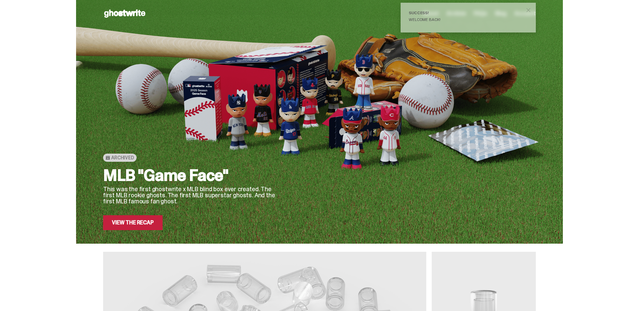 The width and height of the screenshot is (644, 311). What do you see at coordinates (191, 195) in the screenshot?
I see `p: This was the first ghostwrite x MLB blind box ever created. The first MLB rookie ghosts. The firs...` at bounding box center [191, 195].